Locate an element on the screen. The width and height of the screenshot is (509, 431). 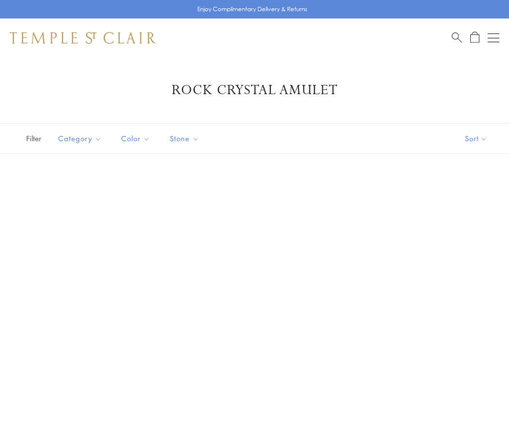
button: Category is located at coordinates (80, 138).